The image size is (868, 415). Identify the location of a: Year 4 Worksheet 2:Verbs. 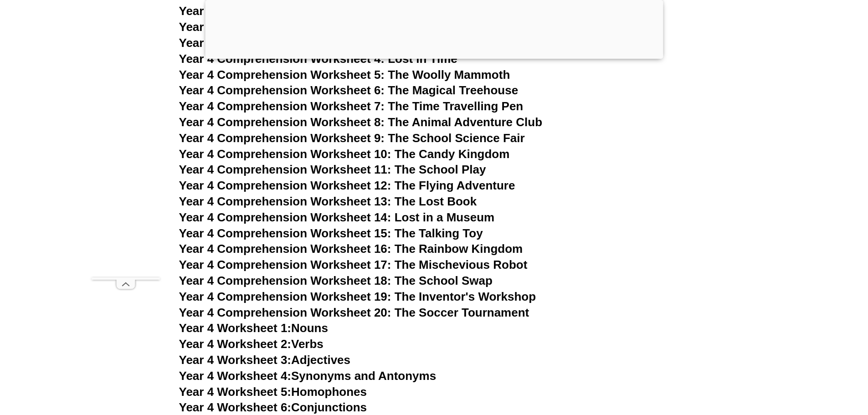
(251, 344).